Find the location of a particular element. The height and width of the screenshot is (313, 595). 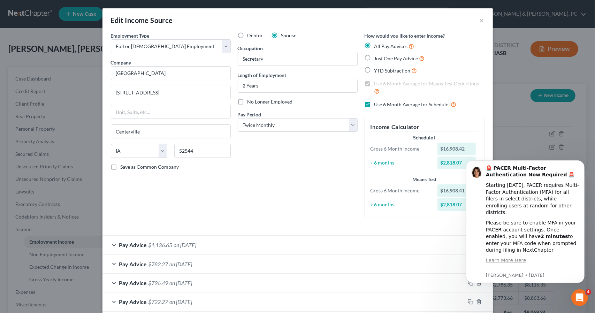

div: Edit Income Source is located at coordinates (142, 20).